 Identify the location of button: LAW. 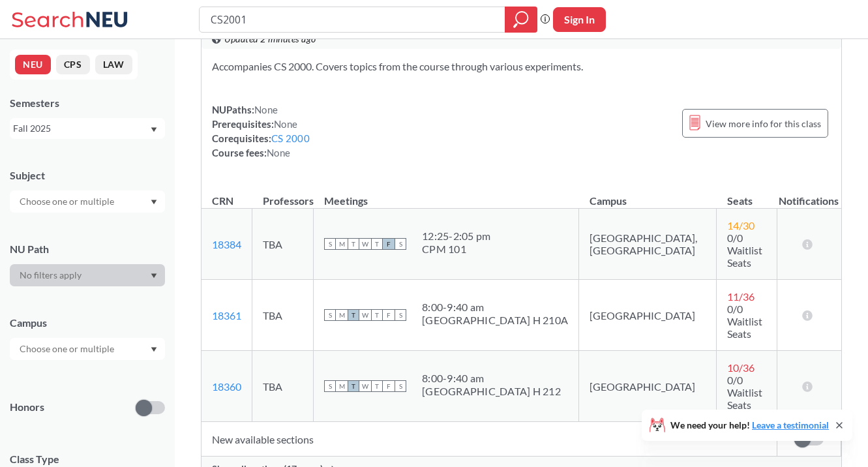
(114, 65).